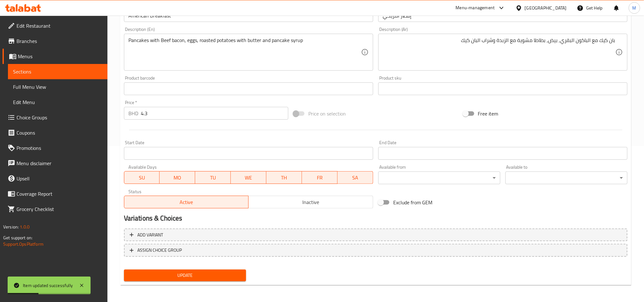 Image resolution: width=644 pixels, height=302 pixels. What do you see at coordinates (320, 178) in the screenshot?
I see `button: FR` at bounding box center [320, 178].